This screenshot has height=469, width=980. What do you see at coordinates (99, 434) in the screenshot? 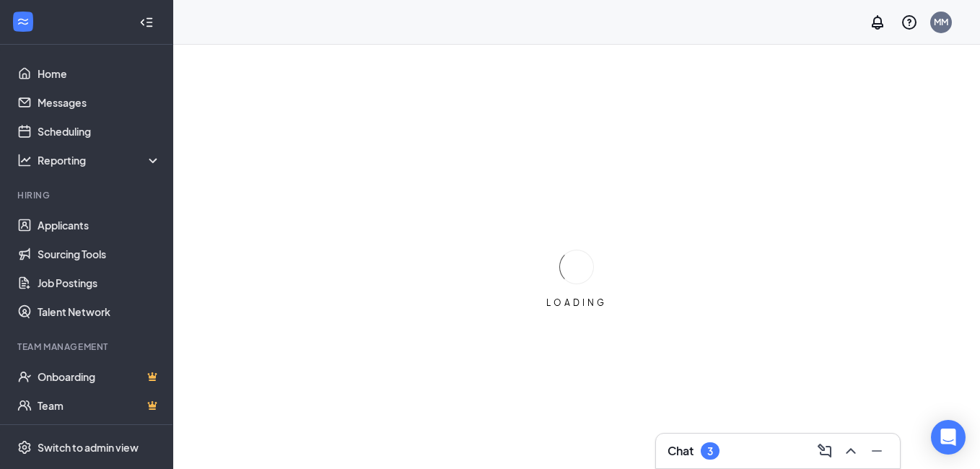
I see `a: DocumentsCrown` at bounding box center [99, 434].